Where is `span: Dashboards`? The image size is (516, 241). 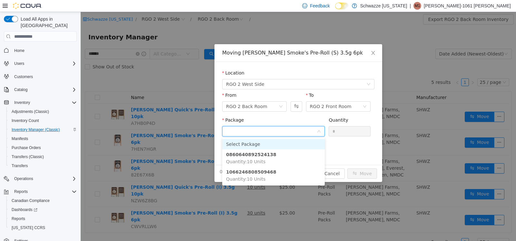 span: Dashboards is located at coordinates (43, 209).